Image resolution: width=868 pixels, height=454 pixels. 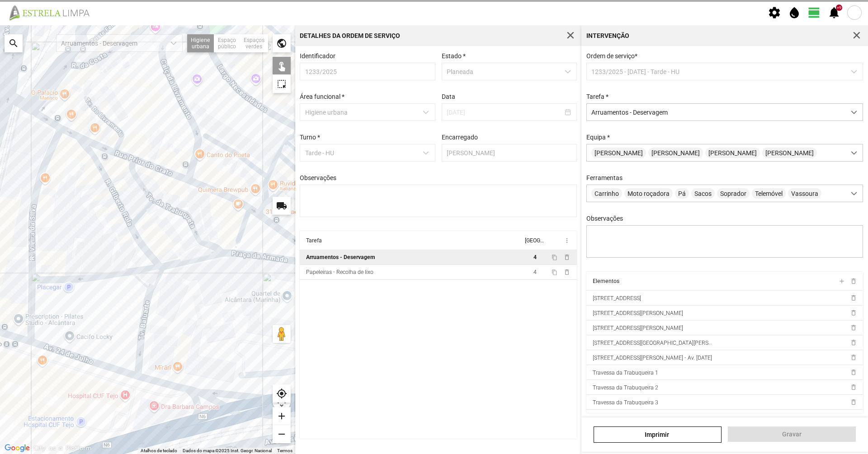 I want to click on div: highlight_alt, so click(x=281, y=84).